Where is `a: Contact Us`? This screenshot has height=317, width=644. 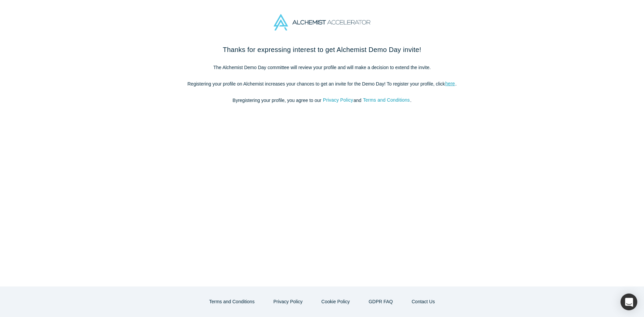
a: Contact Us is located at coordinates (423, 302).